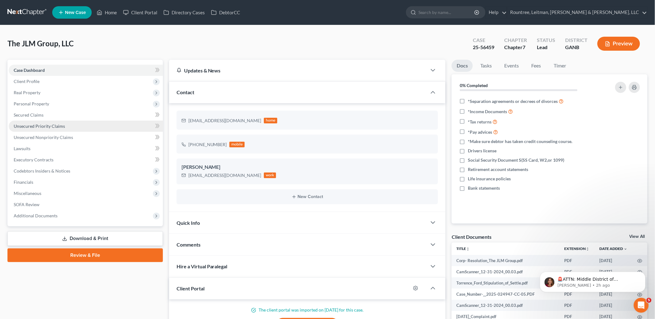  I want to click on div: Lead, so click(546, 47).